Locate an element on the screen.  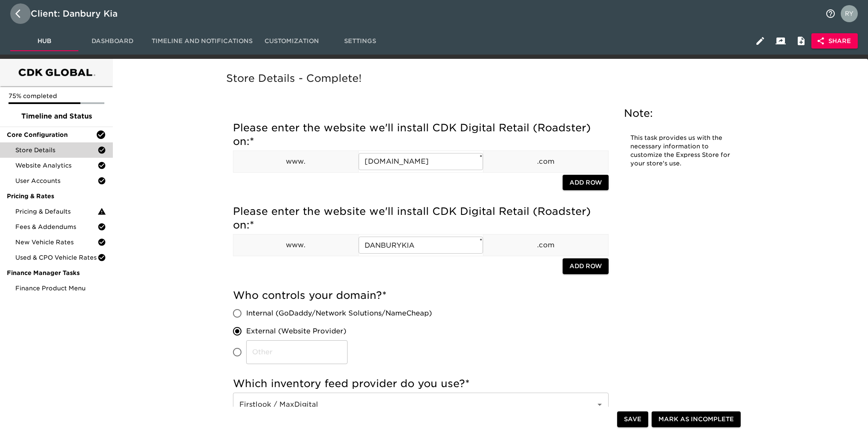
span: Customization is located at coordinates (292, 41).